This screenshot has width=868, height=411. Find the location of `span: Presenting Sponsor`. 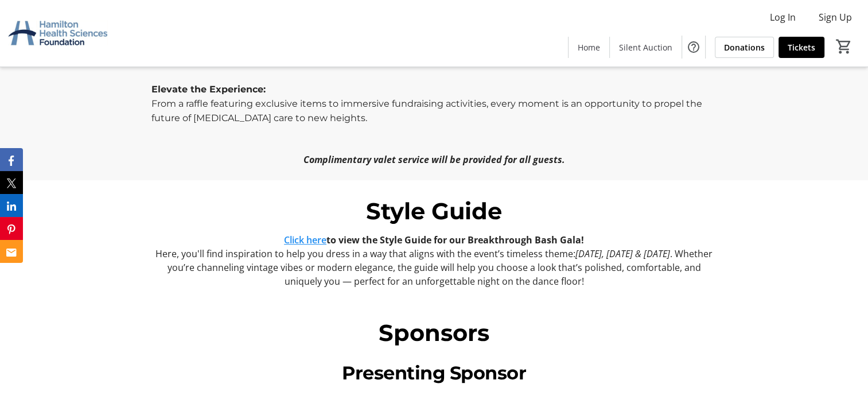

span: Presenting Sponsor is located at coordinates (434, 372).